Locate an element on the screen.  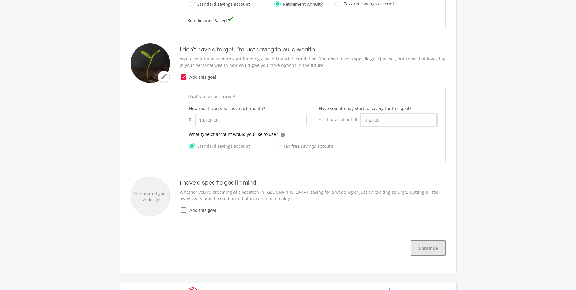
div: Beneficiaries Saved is located at coordinates (211, 20).